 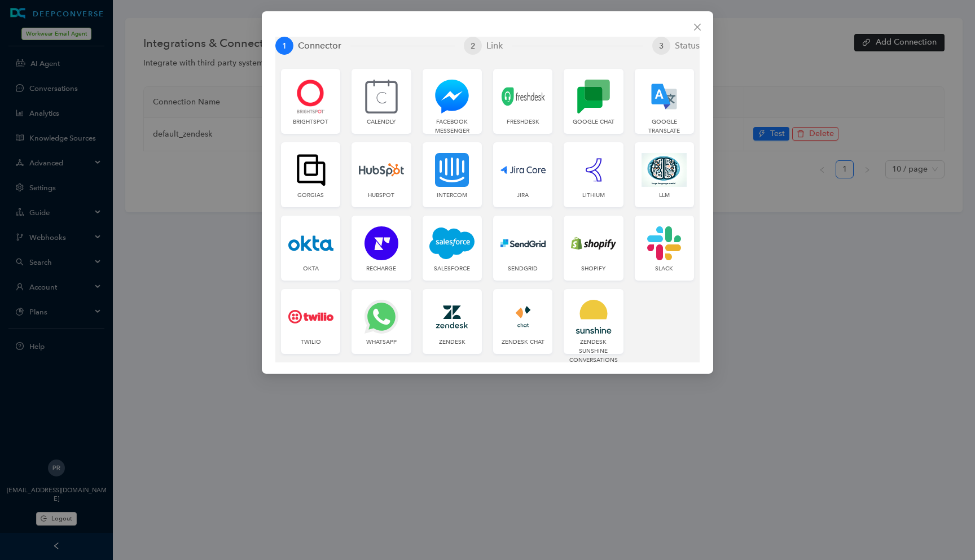 What do you see at coordinates (381, 342) in the screenshot?
I see `div: Whatsapp` at bounding box center [381, 342].